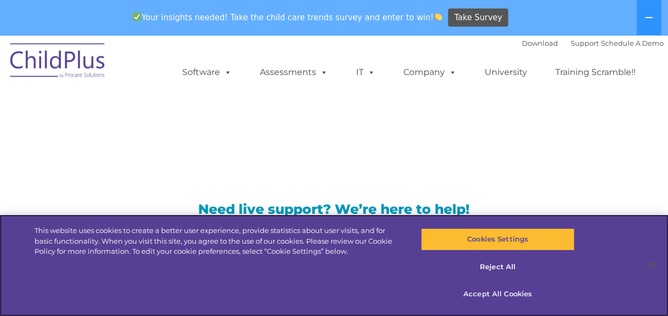 The height and width of the screenshot is (316, 668). Describe the element at coordinates (478, 18) in the screenshot. I see `span: Take Survey` at that location.